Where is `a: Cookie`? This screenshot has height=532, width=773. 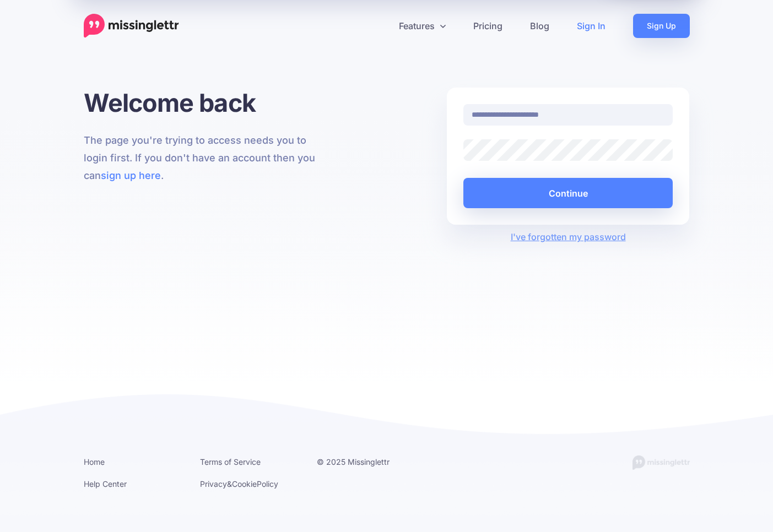 a: Cookie is located at coordinates (244, 484).